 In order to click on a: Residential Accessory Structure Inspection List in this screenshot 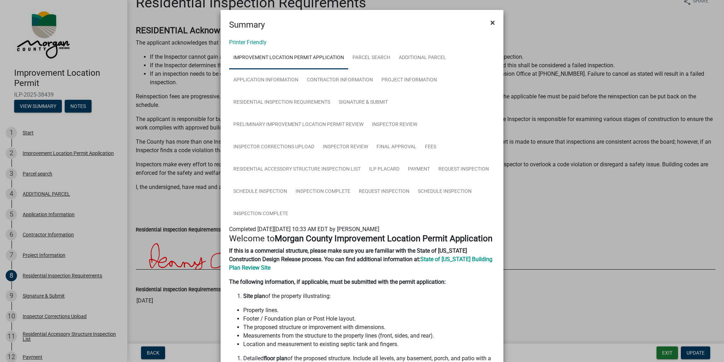, I will do `click(297, 169)`.